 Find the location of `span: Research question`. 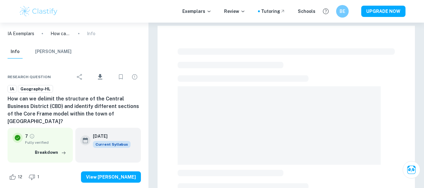

span: Research question is located at coordinates (29, 77).